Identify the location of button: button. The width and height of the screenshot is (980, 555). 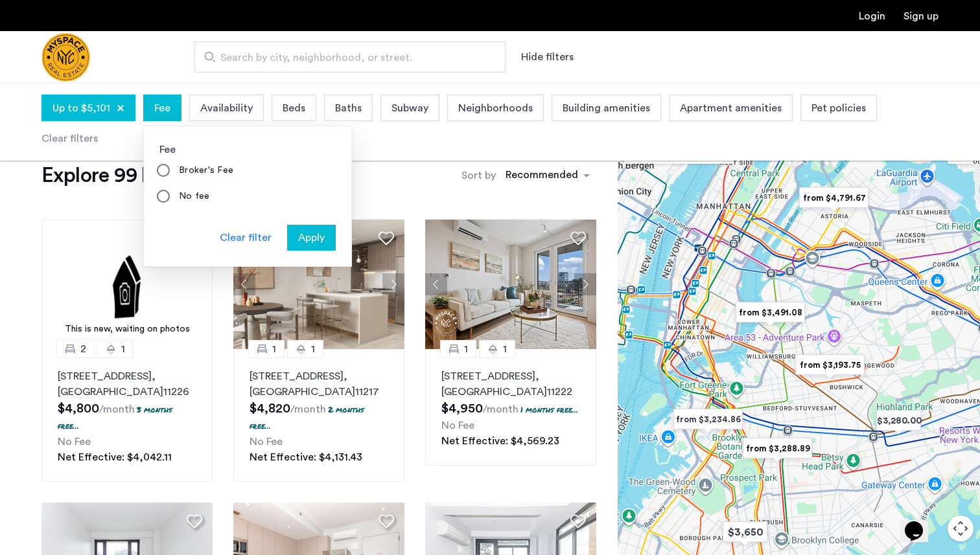
(311, 237).